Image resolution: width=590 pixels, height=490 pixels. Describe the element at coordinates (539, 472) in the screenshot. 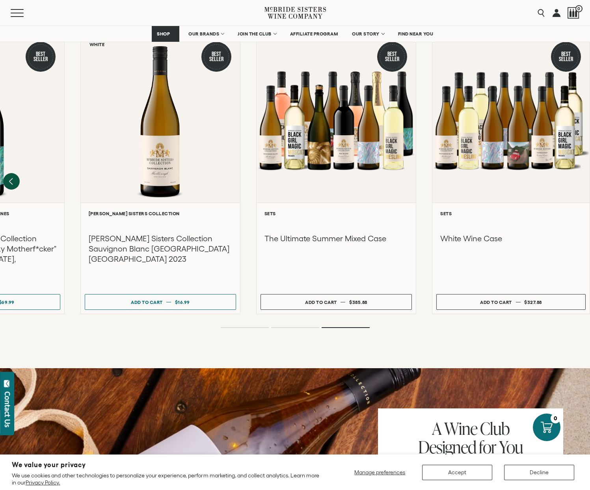

I see `button: Decline` at that location.